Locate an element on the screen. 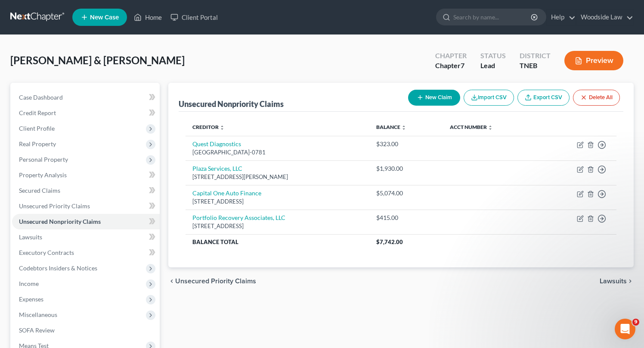 The image size is (644, 348). a: Home is located at coordinates (148, 17).